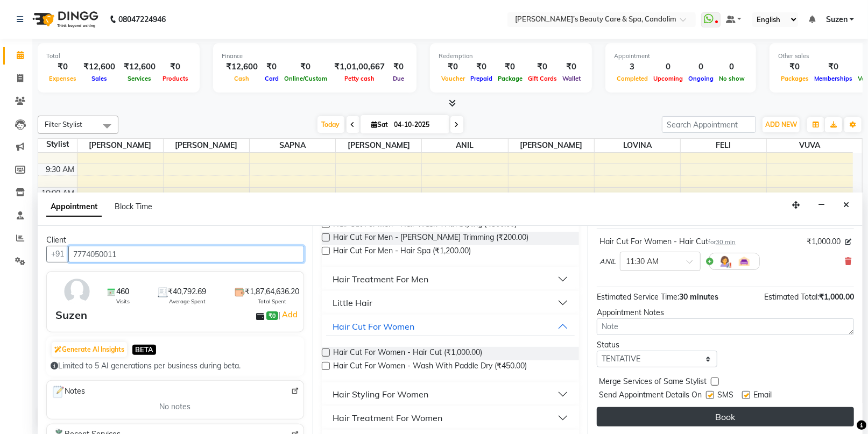 The image size is (868, 434). I want to click on button: Hair Styling For Women, so click(450, 395).